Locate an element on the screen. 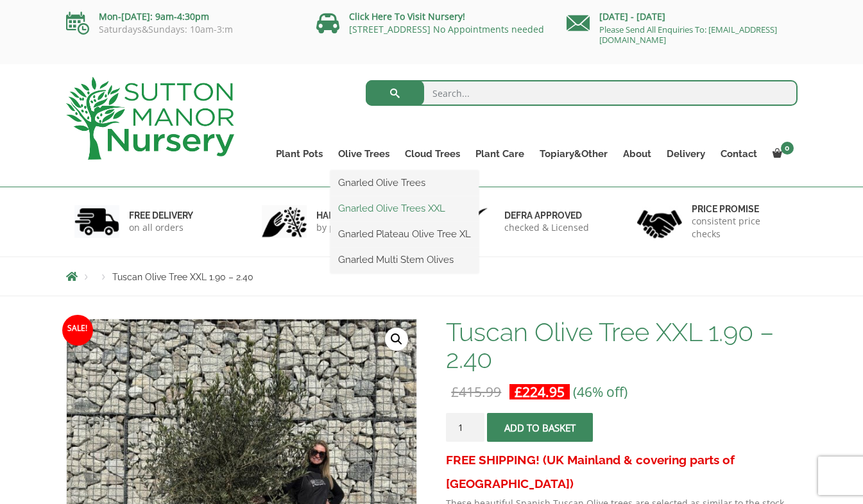 This screenshot has height=504, width=863. h6: hand picked is located at coordinates (351, 215).